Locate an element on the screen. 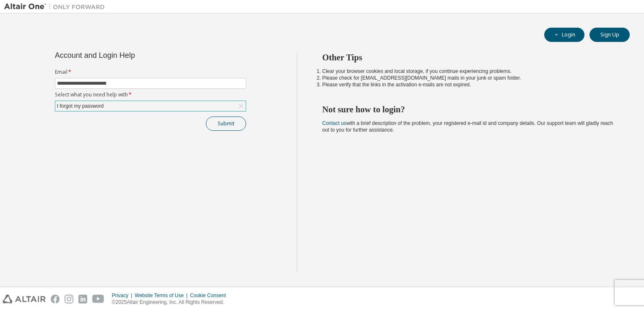 This screenshot has height=311, width=644. label: Email is located at coordinates (150, 72).